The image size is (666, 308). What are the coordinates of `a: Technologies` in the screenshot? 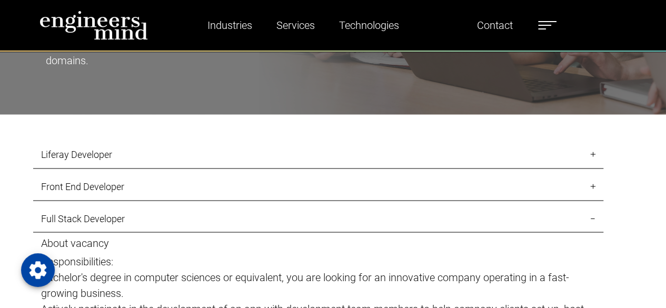 It's located at (369, 25).